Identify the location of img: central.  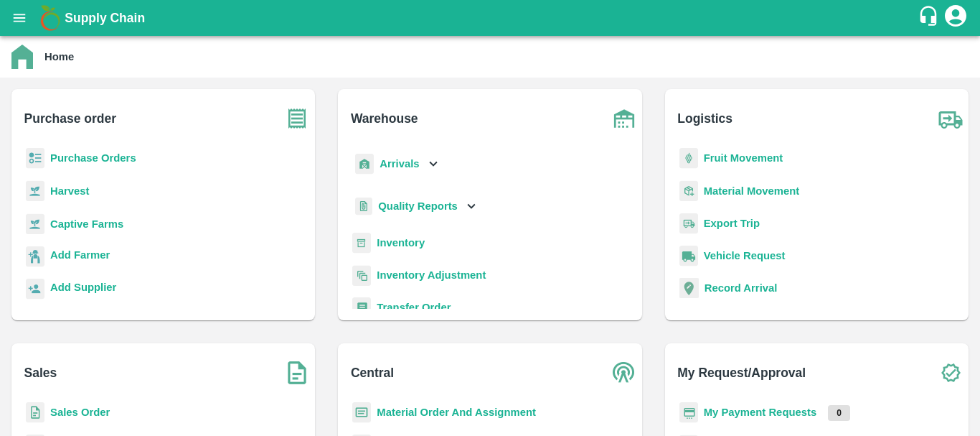
(624, 372).